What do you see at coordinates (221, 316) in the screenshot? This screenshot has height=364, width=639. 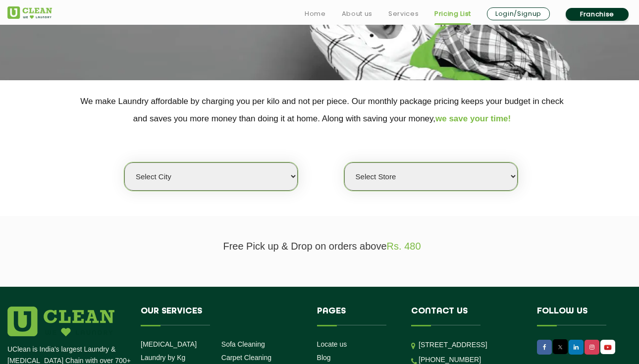 I see `h4: Our Services` at bounding box center [221, 316].